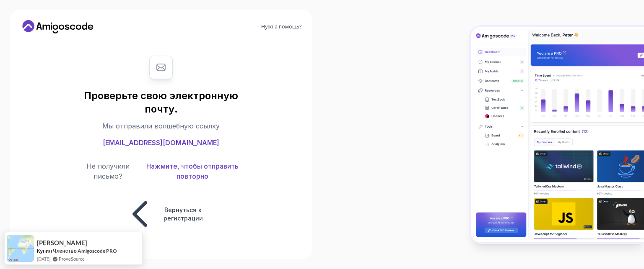 This screenshot has width=644, height=269. What do you see at coordinates (557, 134) in the screenshot?
I see `img: Панель управления Amigoscode` at bounding box center [557, 134].